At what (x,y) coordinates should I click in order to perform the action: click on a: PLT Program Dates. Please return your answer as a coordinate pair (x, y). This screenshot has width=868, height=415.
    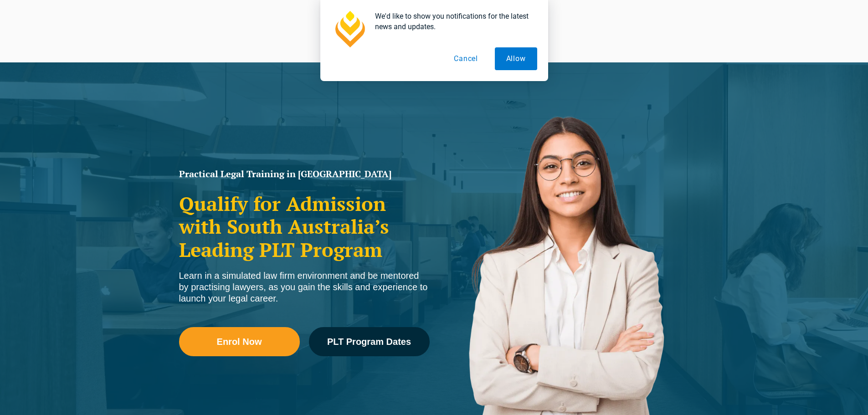
    Looking at the image, I should click on (369, 342).